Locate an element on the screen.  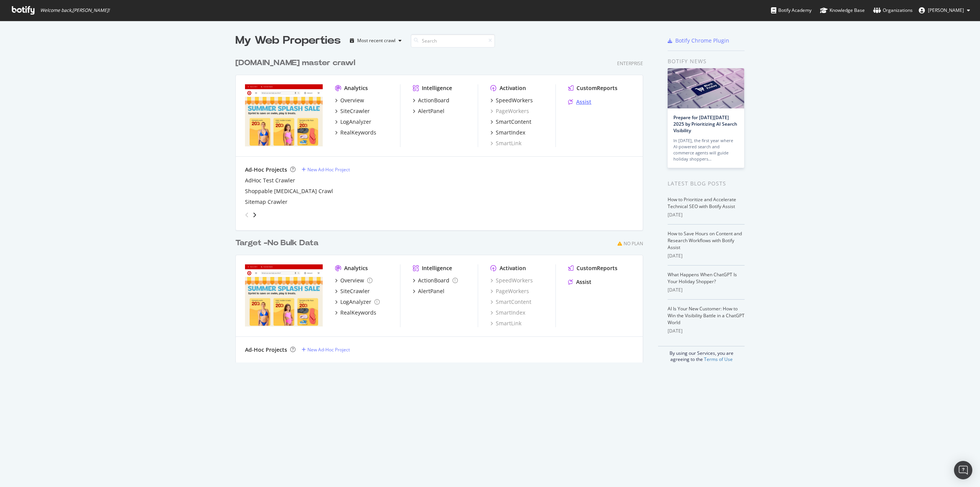
span: Eric Cason is located at coordinates (946, 10).